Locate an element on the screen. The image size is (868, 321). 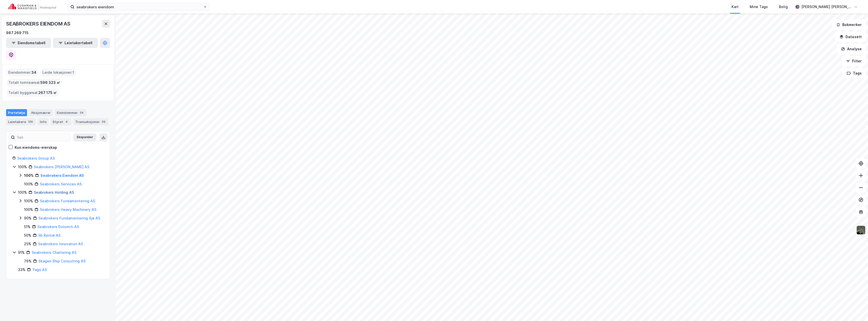
div: 51% is located at coordinates (27, 227).